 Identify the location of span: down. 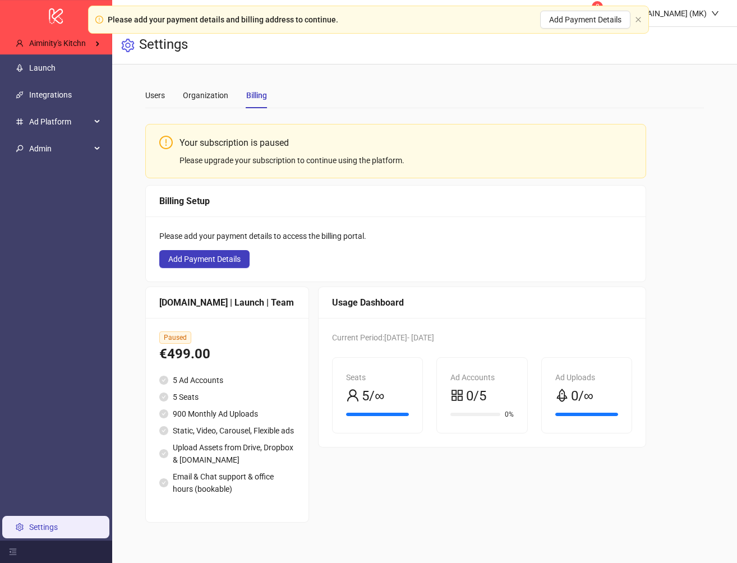
(715, 13).